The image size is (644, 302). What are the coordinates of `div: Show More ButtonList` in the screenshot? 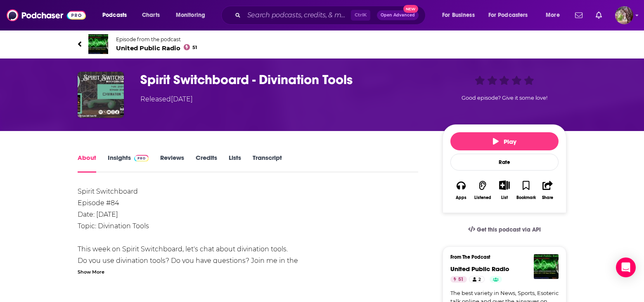 It's located at (504, 190).